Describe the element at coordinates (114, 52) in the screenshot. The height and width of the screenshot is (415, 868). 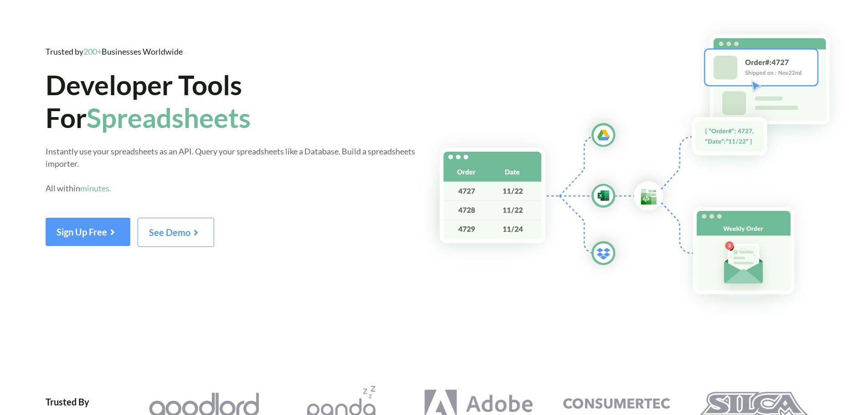
I see `span: Trusted by Businesses Worldwide` at that location.